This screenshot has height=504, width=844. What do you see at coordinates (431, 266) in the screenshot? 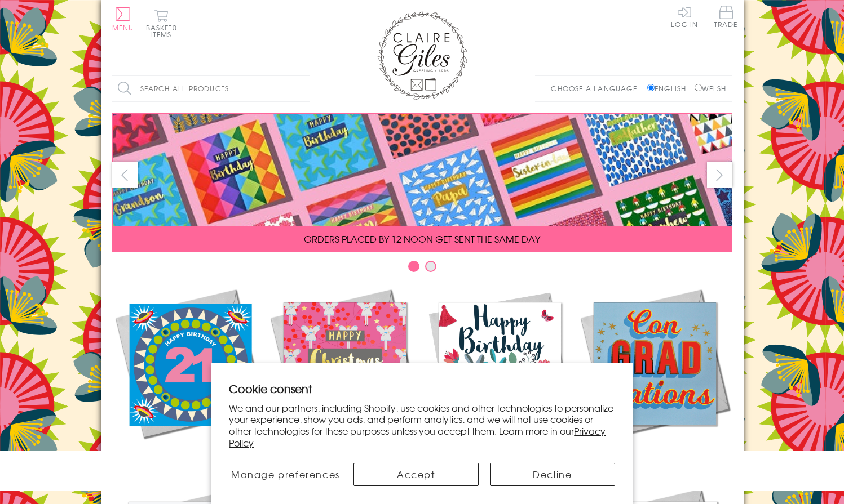
I see `button: Carousel Page 2` at bounding box center [431, 266].